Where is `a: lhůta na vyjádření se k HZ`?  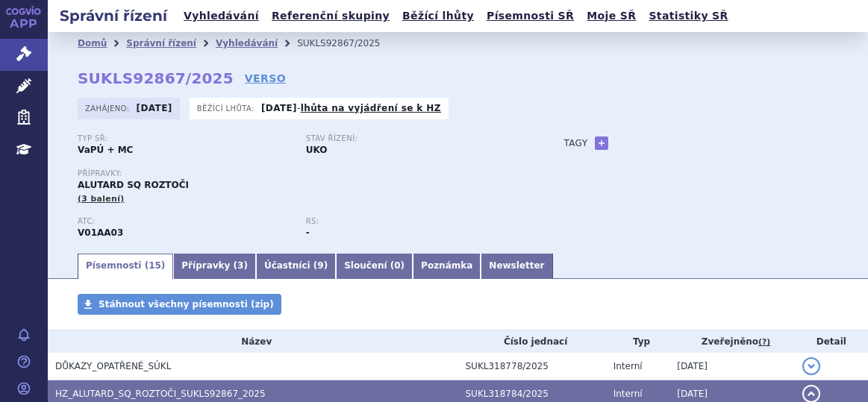 a: lhůta na vyjádření se k HZ is located at coordinates (371, 108).